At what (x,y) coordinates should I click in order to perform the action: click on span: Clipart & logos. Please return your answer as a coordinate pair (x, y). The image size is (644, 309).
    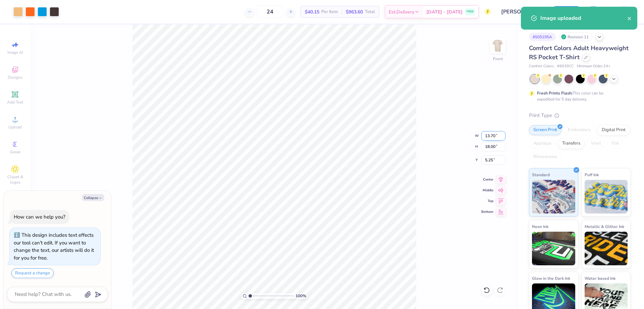
    Looking at the image, I should click on (15, 179).